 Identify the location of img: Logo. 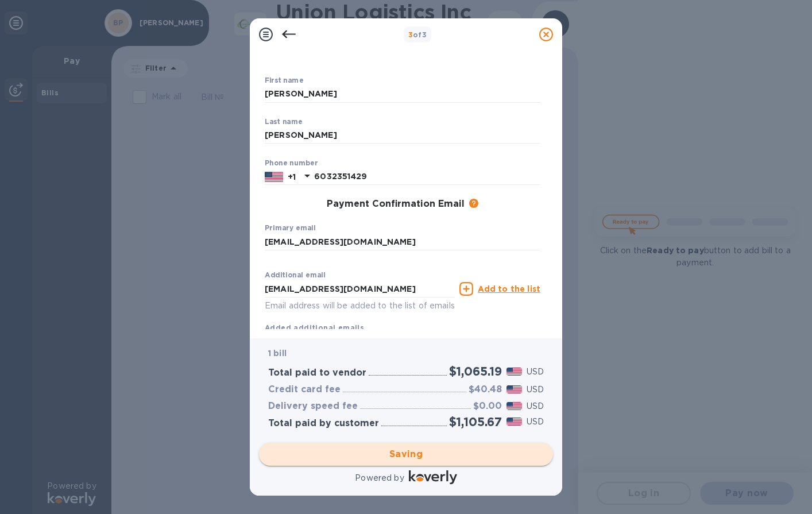
(432, 477).